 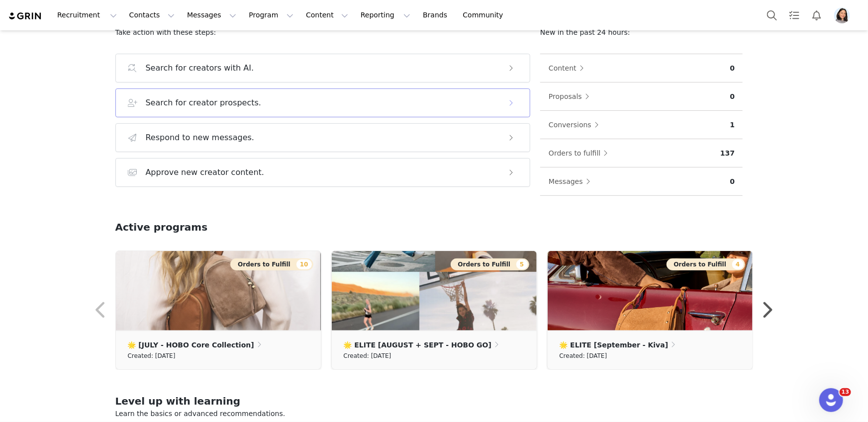 I want to click on button: Search for creator prospects., so click(x=323, y=103).